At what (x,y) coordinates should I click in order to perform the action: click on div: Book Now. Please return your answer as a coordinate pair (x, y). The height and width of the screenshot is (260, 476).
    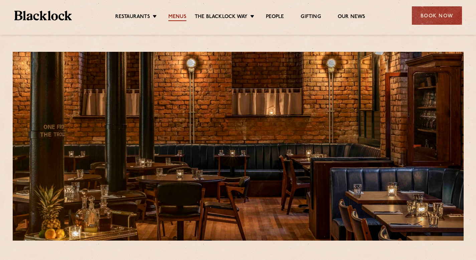
    Looking at the image, I should click on (437, 15).